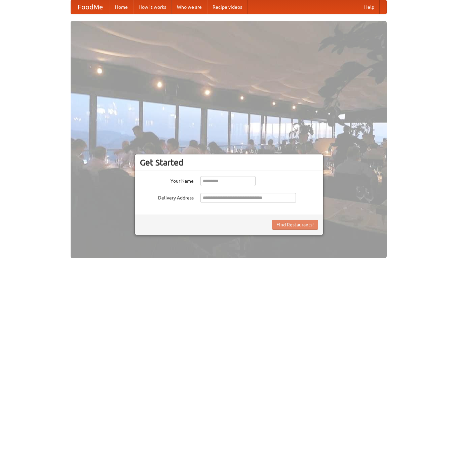 Image resolution: width=457 pixels, height=476 pixels. I want to click on h3: Get Started, so click(229, 162).